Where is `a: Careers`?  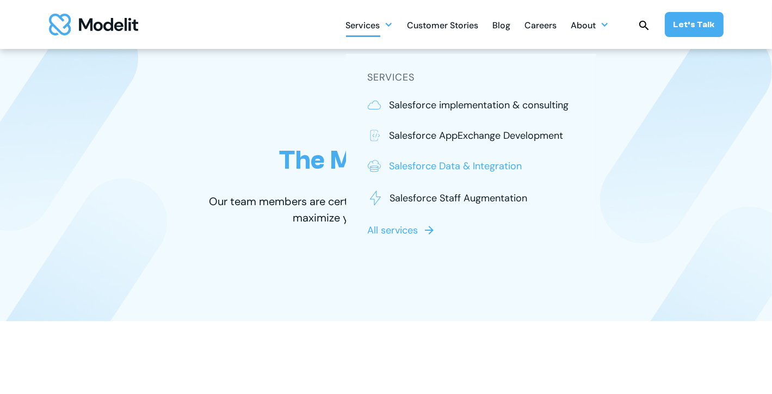 a: Careers is located at coordinates (540, 24).